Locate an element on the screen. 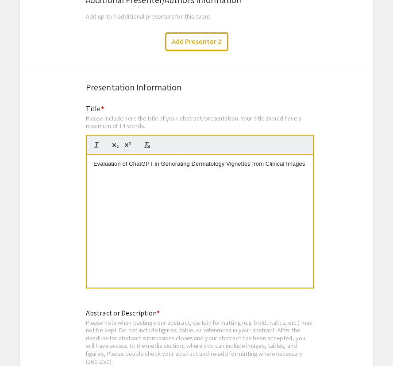 Image resolution: width=393 pixels, height=366 pixels. div: Presentation Information is located at coordinates (197, 87).